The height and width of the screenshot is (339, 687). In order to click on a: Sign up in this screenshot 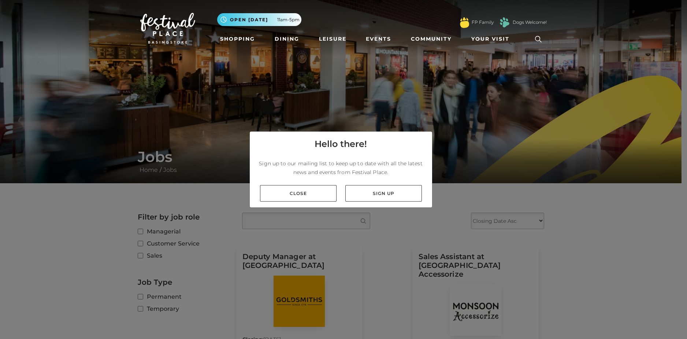, I will do `click(383, 193)`.